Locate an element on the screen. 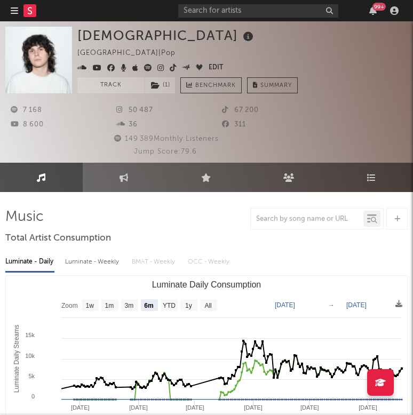 Image resolution: width=413 pixels, height=415 pixels. text: 1w is located at coordinates (90, 305).